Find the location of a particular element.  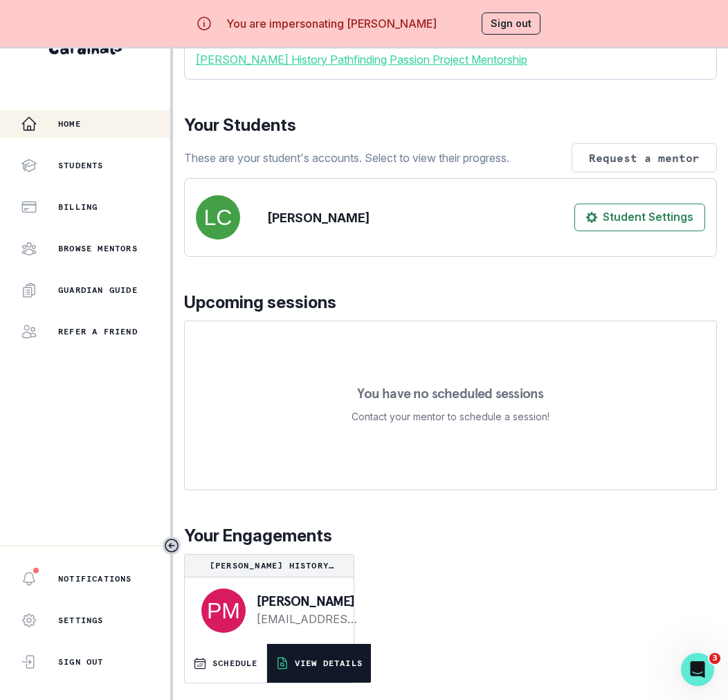

button: VIEW DETAILS is located at coordinates (319, 663).